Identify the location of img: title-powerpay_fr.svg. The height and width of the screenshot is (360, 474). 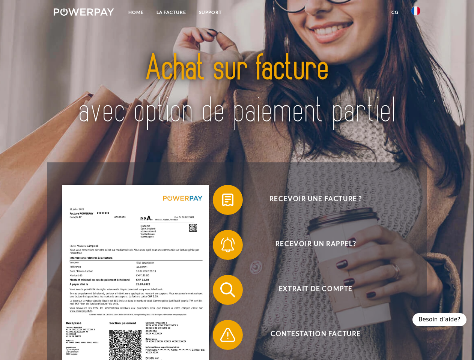
(237, 90).